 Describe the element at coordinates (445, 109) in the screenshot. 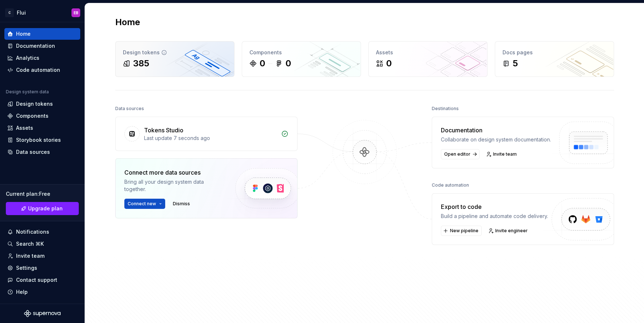

I see `div: Destinations` at that location.